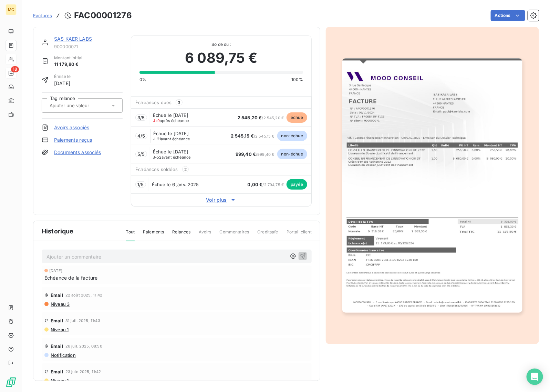 This screenshot has height=392, width=550. What do you see at coordinates (221, 44) in the screenshot?
I see `span: Solde dû :` at bounding box center [221, 44].